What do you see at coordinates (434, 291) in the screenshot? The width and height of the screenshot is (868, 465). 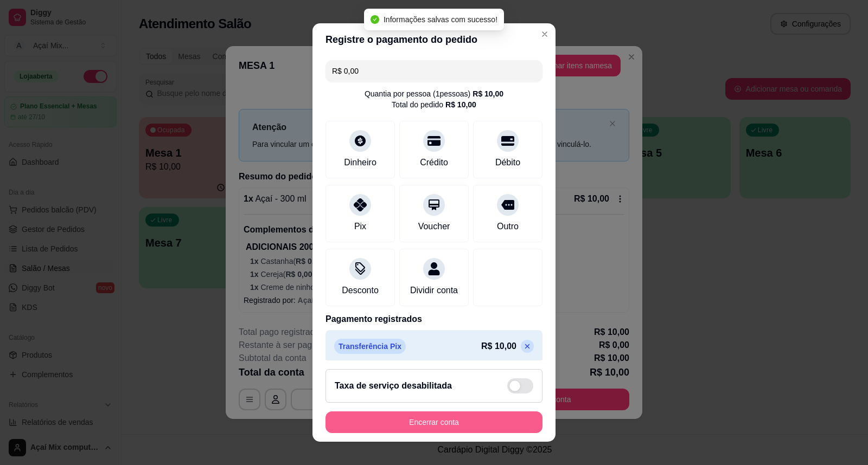 I see `div: Dividir conta` at bounding box center [434, 291].